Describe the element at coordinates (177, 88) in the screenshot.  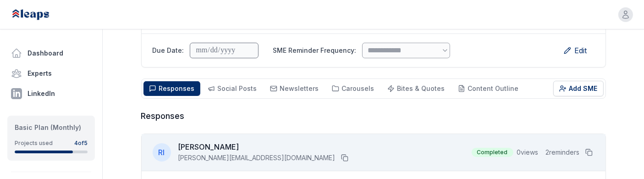
I see `span: Responses` at that location.